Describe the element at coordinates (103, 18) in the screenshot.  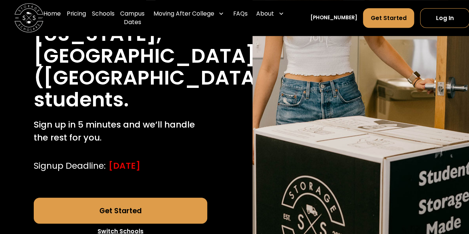
I see `a: Schools` at that location.